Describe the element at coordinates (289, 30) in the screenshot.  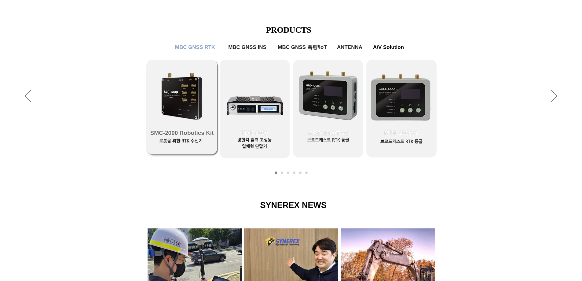
I see `span: PRODUCTS` at that location.